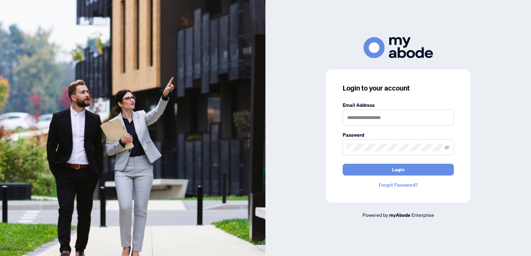 This screenshot has width=531, height=256. Describe the element at coordinates (398, 170) in the screenshot. I see `button: Login` at that location.